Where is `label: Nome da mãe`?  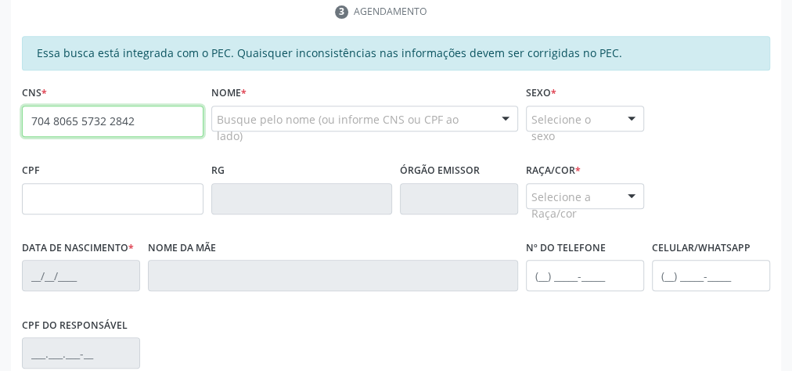
label: Nome da mãe is located at coordinates (182, 248).